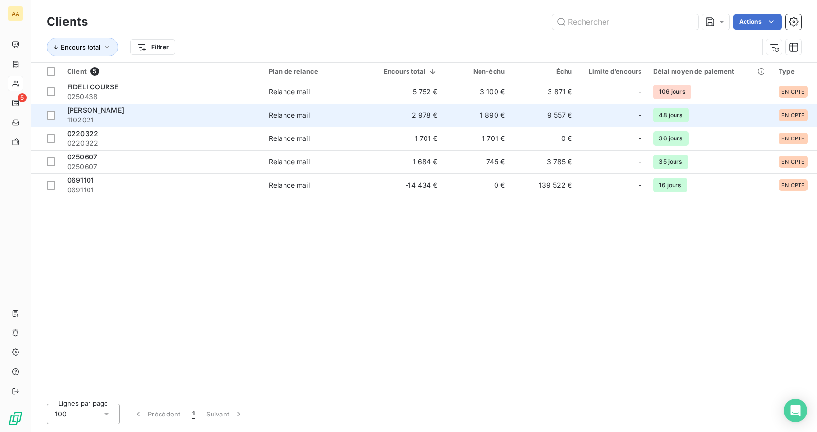 The image size is (817, 432). What do you see at coordinates (67, 22) in the screenshot?
I see `h3: Clients` at bounding box center [67, 22].